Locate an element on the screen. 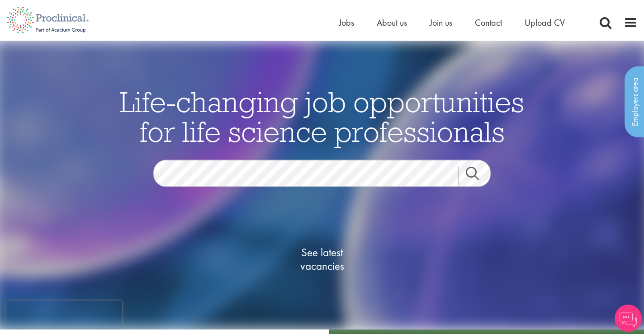  a: See latestvacancies is located at coordinates (322, 259).